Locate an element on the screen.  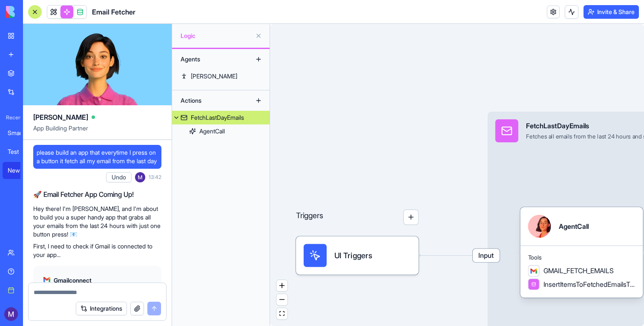
div: Actions is located at coordinates (211, 100).